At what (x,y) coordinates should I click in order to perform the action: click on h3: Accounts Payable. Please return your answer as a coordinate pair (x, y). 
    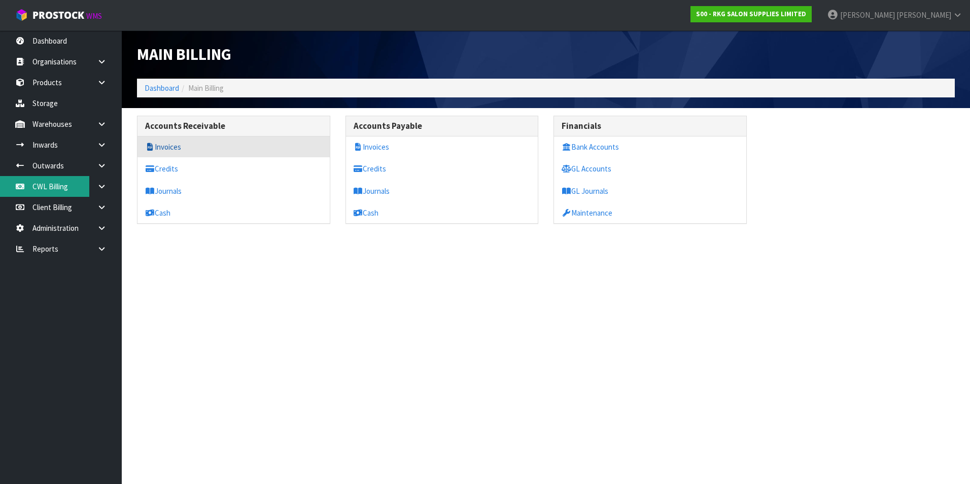
    Looking at the image, I should click on (442, 126).